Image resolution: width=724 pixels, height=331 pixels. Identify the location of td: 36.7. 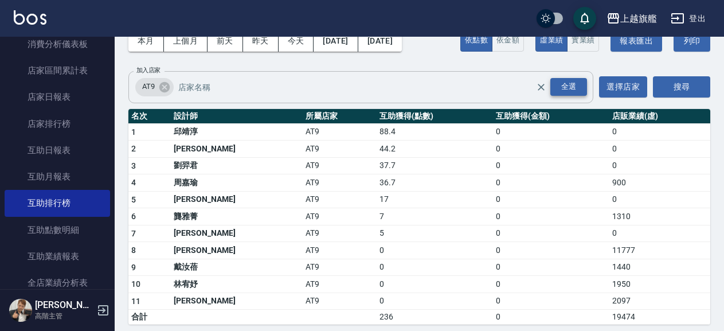
(435, 183).